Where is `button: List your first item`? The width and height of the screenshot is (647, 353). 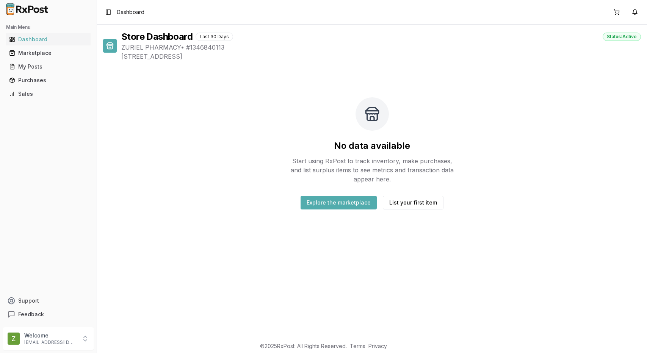
button: List your first item is located at coordinates (413, 203).